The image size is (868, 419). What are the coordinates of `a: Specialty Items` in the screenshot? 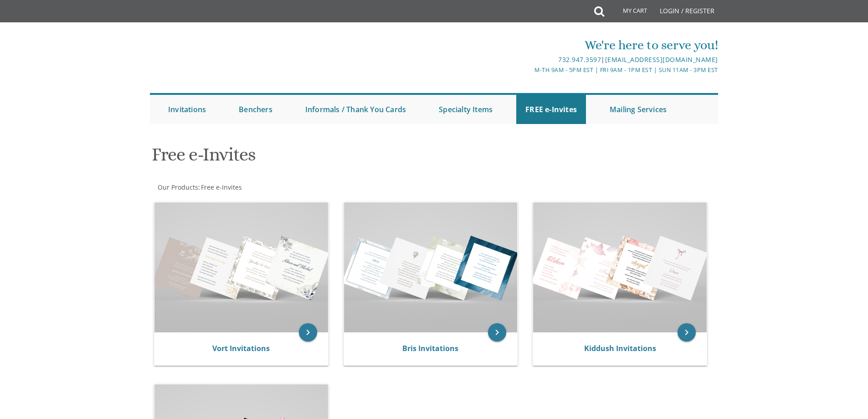 It's located at (466, 109).